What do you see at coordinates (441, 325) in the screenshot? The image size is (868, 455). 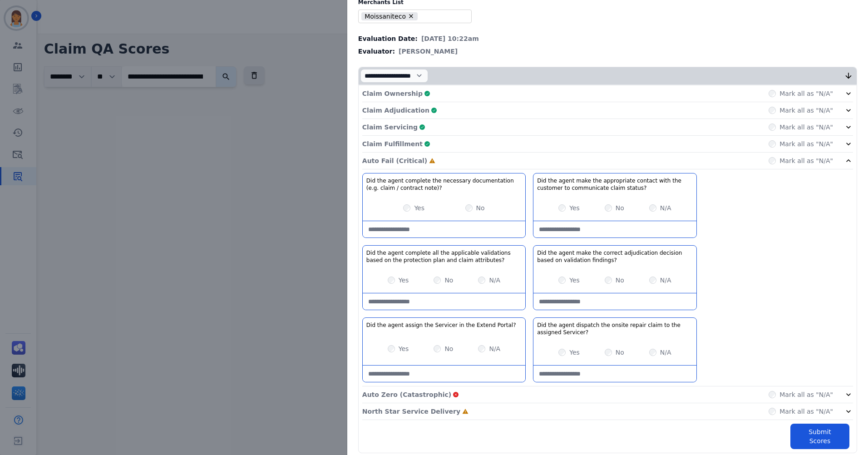 I see `h3: Did the agent assign the Servicer in the Extend Portal?` at bounding box center [441, 325].